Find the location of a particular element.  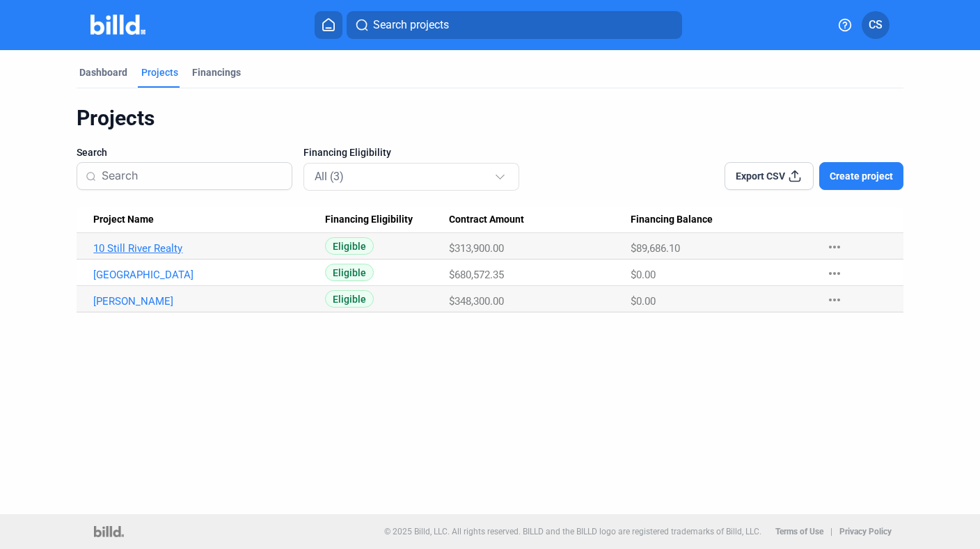

div: Financing Eligibility is located at coordinates (387, 220).